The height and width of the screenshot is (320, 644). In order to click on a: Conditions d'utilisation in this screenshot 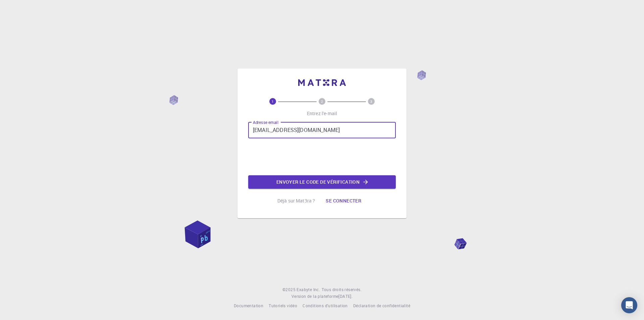, I will do `click(325, 306)`.